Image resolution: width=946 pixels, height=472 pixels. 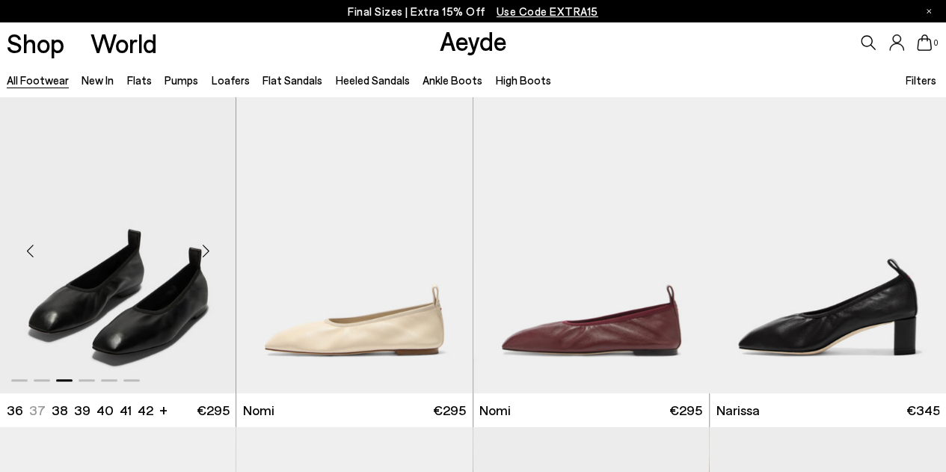 What do you see at coordinates (372, 80) in the screenshot?
I see `a: Heeled Sandals` at bounding box center [372, 80].